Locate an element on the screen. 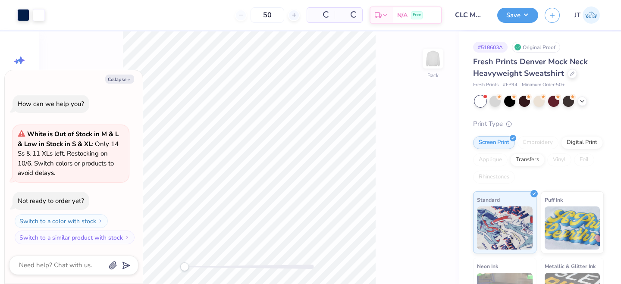 This screenshot has width=621, height=284. span: Metallic & Glitter Ink is located at coordinates (570, 266).